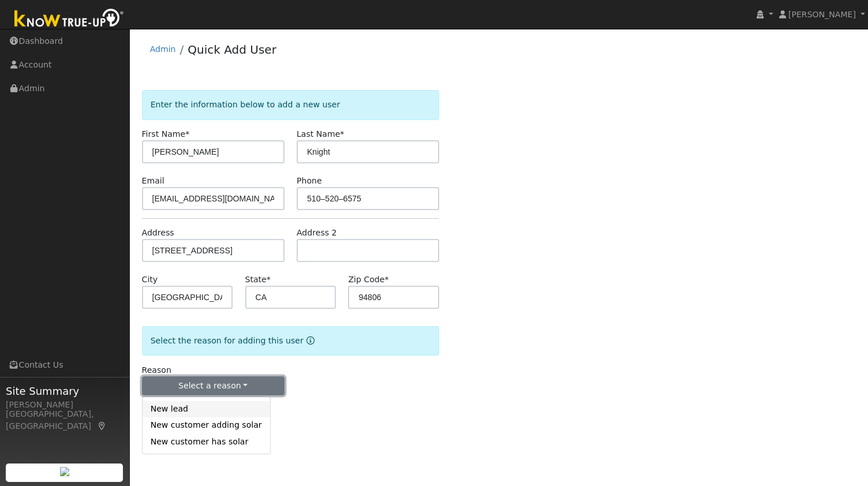 The image size is (868, 486). I want to click on label: Last Name, so click(320, 134).